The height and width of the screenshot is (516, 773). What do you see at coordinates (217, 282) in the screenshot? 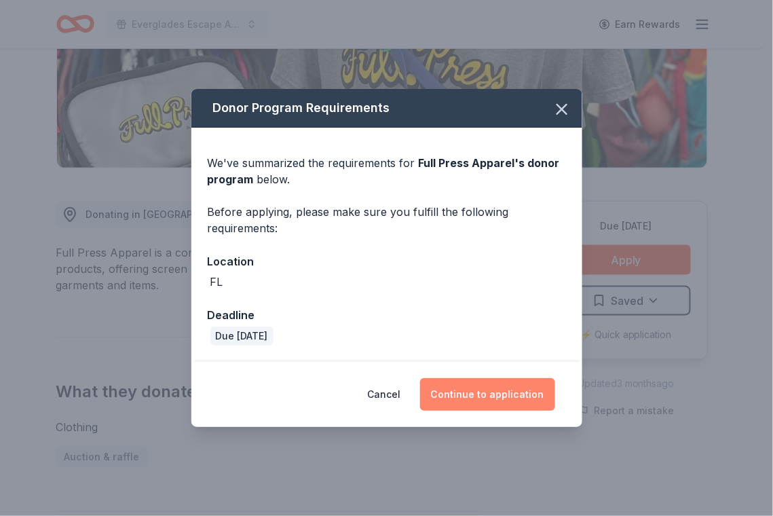
I see `div: FL` at bounding box center [217, 282].